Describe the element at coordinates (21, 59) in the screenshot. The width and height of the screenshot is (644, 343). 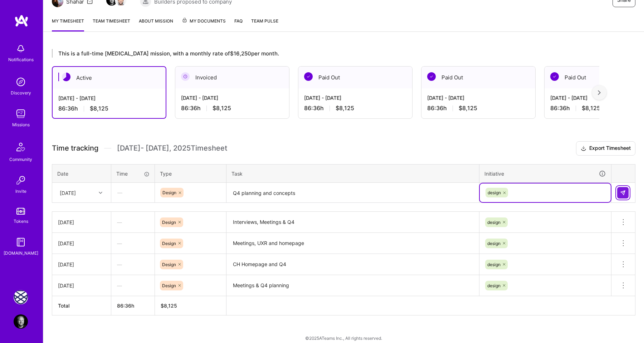
I see `div: Notifications` at that location.